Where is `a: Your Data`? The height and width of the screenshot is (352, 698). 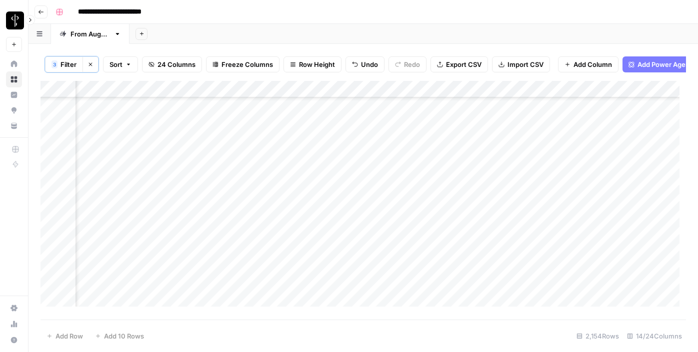 a: Your Data is located at coordinates (14, 126).